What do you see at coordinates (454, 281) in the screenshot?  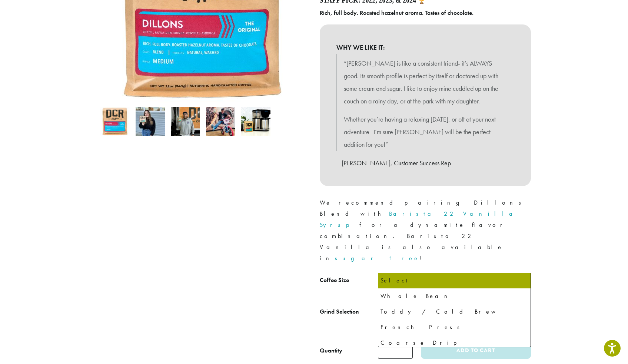 I see `li: Select` at bounding box center [454, 281].